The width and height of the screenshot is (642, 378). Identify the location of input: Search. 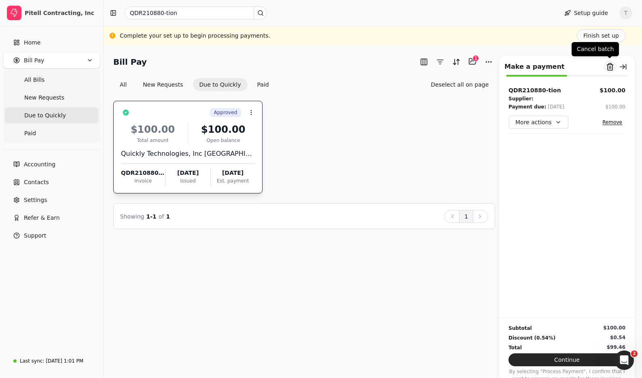
(196, 13).